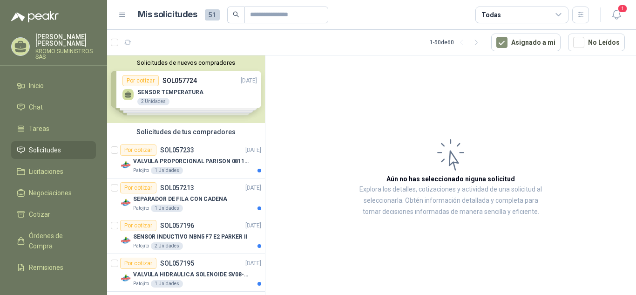 This screenshot has height=295, width=636. What do you see at coordinates (54, 214) in the screenshot?
I see `a: Cotizar` at bounding box center [54, 214].